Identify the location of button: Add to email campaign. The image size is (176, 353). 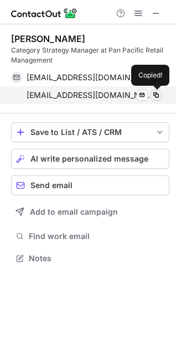
(90, 212).